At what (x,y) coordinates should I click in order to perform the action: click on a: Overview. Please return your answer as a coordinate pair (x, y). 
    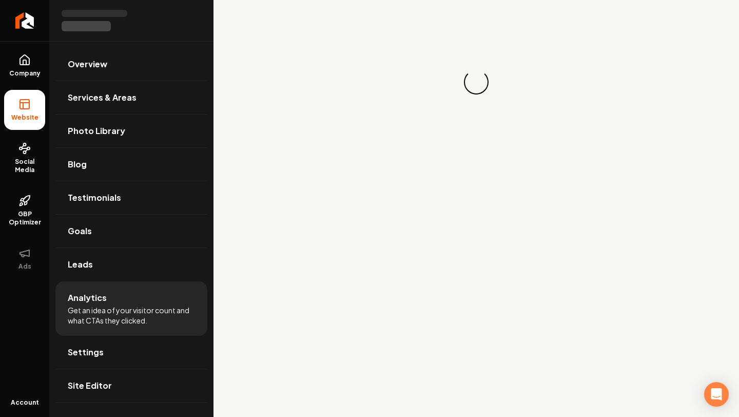
    Looking at the image, I should click on (131, 64).